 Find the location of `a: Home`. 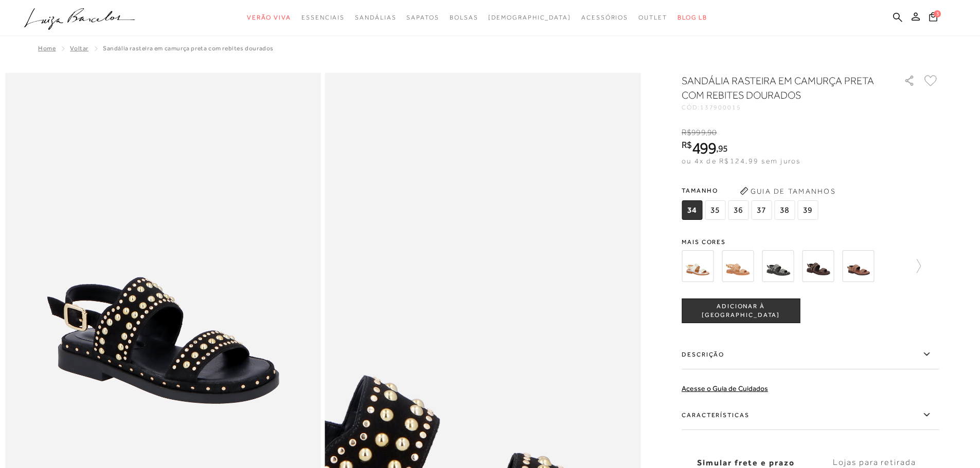

a: Home is located at coordinates (47, 48).